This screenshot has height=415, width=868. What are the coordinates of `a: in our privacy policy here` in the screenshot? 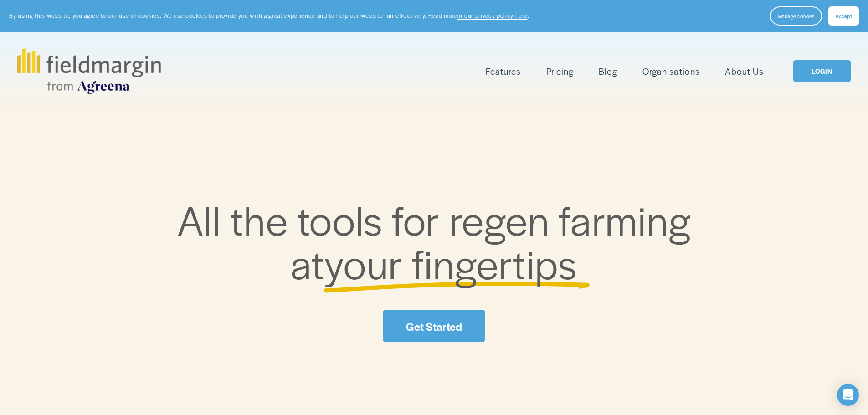 It's located at (492, 16).